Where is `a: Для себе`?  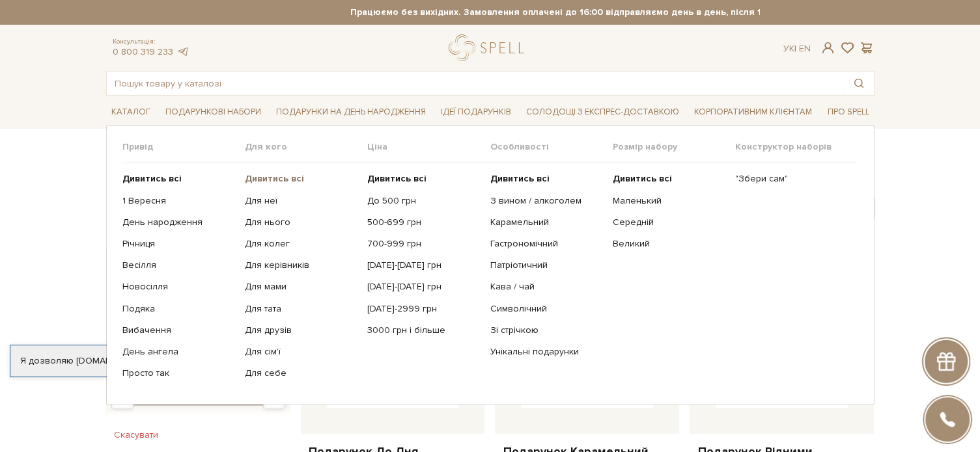
a: Для себе is located at coordinates (301, 374).